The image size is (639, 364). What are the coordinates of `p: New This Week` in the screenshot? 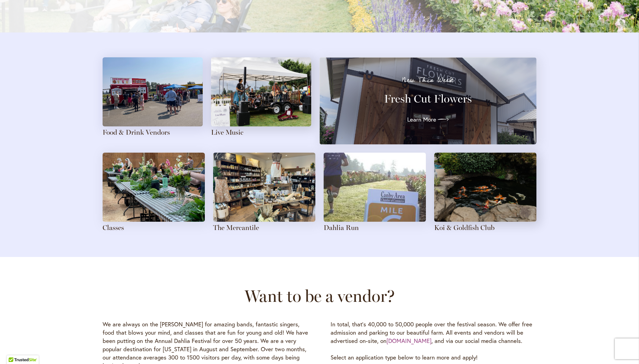 It's located at (428, 80).